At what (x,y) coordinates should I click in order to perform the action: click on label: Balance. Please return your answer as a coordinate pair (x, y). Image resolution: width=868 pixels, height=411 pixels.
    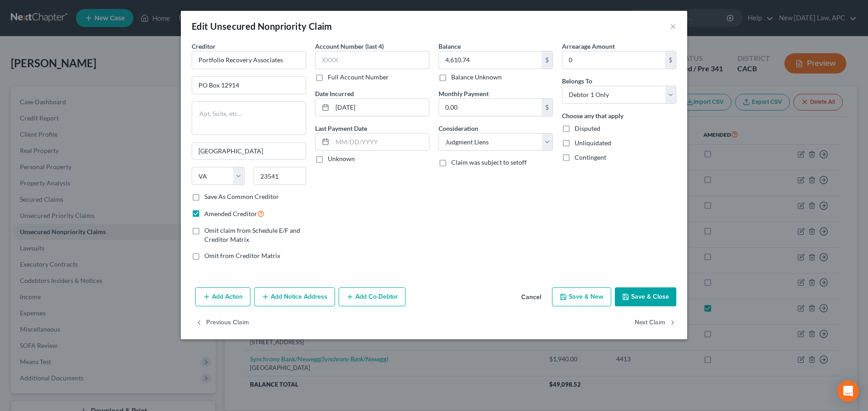
    Looking at the image, I should click on (449, 46).